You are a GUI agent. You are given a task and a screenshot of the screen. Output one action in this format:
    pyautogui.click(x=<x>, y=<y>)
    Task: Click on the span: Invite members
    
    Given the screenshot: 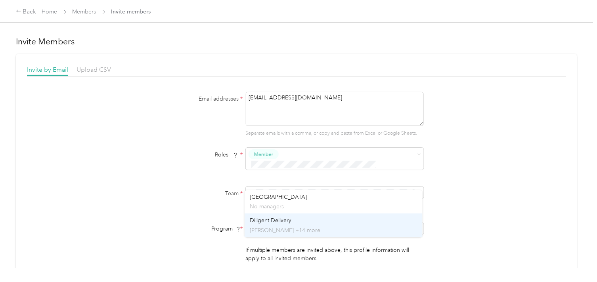 What is the action you would take?
    pyautogui.click(x=131, y=11)
    